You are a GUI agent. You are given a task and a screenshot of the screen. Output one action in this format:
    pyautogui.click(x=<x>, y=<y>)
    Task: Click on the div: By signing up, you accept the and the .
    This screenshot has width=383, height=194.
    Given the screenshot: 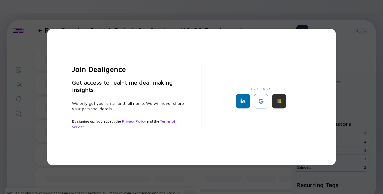 What is the action you would take?
    pyautogui.click(x=129, y=124)
    